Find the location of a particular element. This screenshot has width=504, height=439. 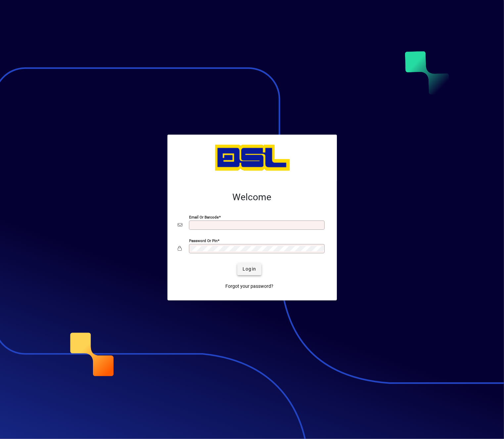

h2: Welcome is located at coordinates (252, 197).